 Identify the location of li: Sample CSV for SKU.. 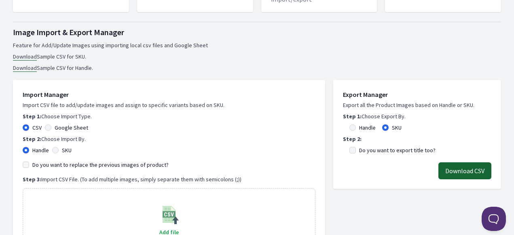
(257, 57).